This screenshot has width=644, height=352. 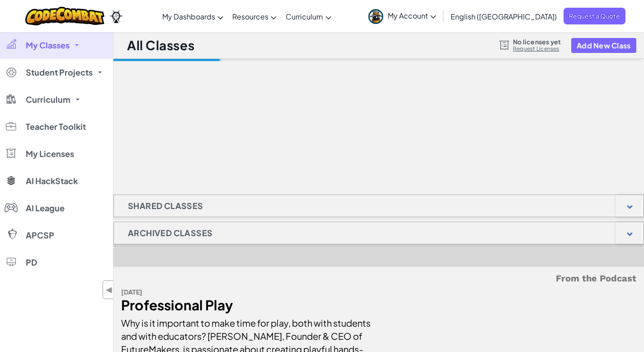 I want to click on a: Request a Quote, so click(x=594, y=16).